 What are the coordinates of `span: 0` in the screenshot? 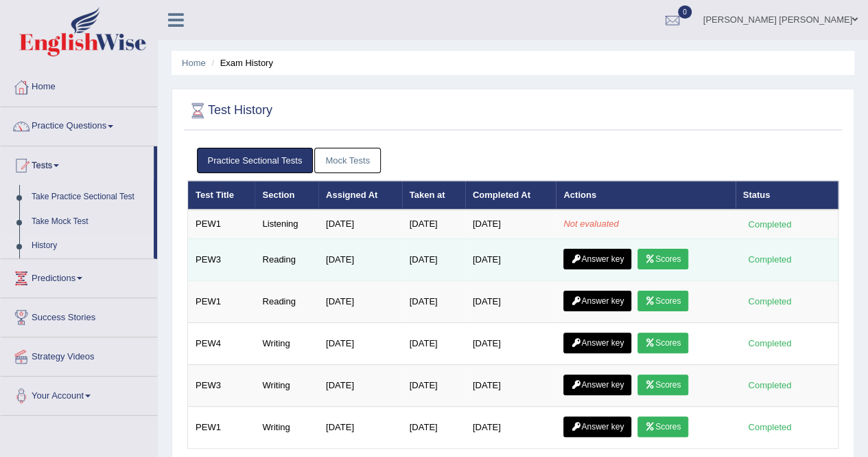 It's located at (685, 12).